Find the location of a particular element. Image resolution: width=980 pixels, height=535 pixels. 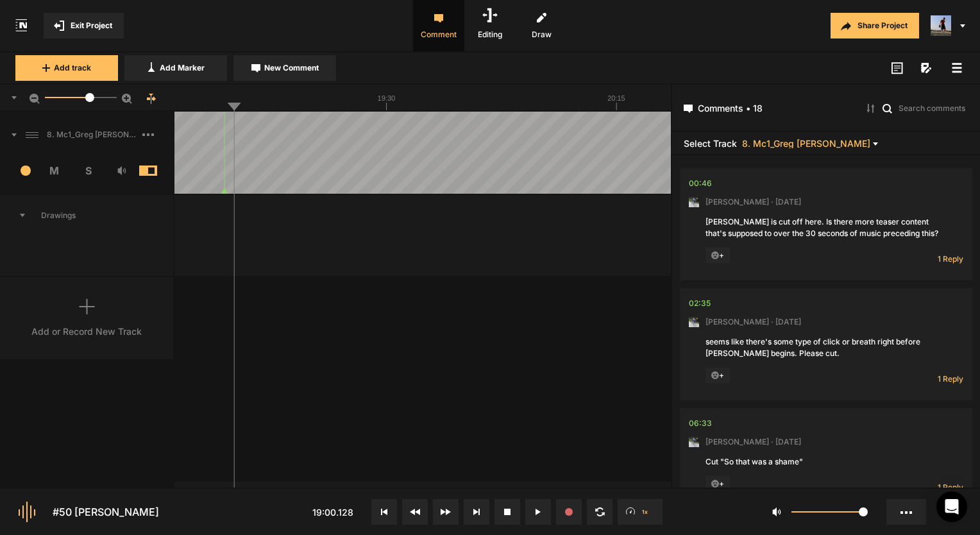

span: 19:00.128 is located at coordinates (333, 512).